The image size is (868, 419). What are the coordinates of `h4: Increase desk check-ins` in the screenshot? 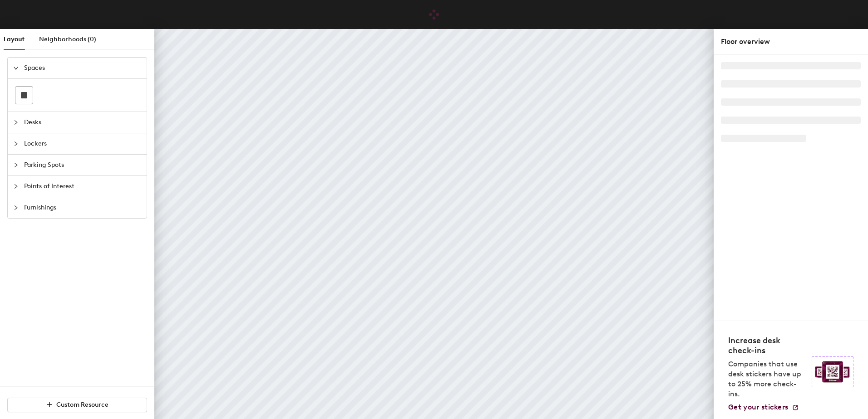 It's located at (767, 345).